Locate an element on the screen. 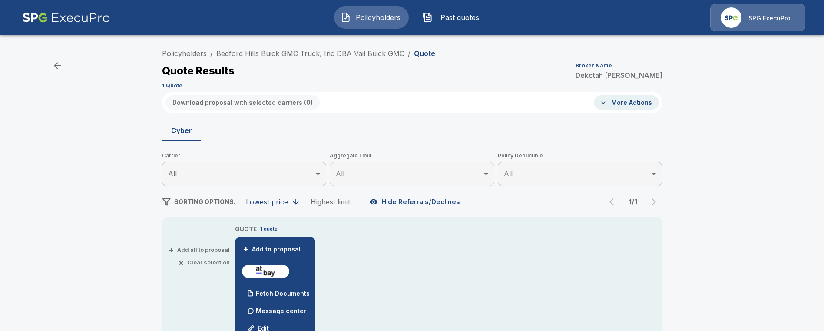 The height and width of the screenshot is (331, 824). button: +Add to proposal is located at coordinates (272, 249).